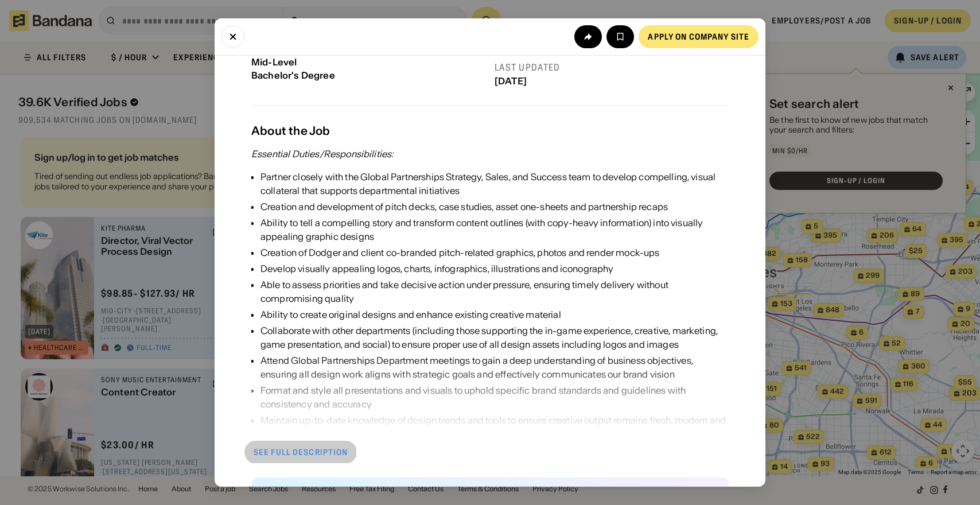 This screenshot has width=980, height=505. Describe the element at coordinates (494, 252) in the screenshot. I see `div: Creation of Dodger and client co-branded pitch-related graphics, photos and render mock-ups` at that location.